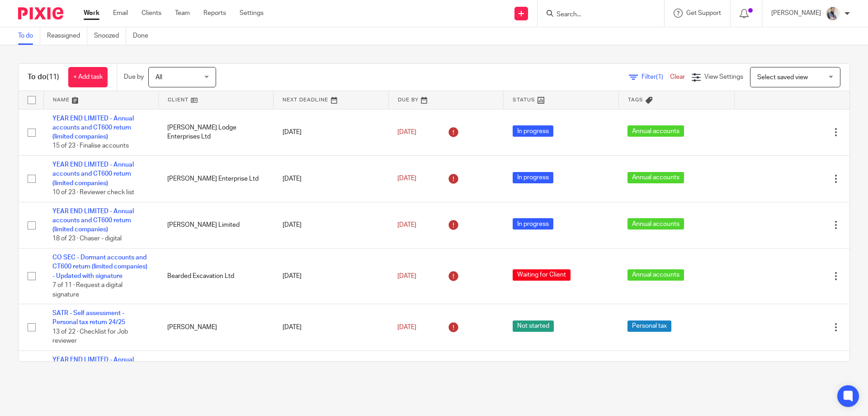  What do you see at coordinates (833, 14) in the screenshot?
I see `img: Pixie%2002.jpg` at bounding box center [833, 14].